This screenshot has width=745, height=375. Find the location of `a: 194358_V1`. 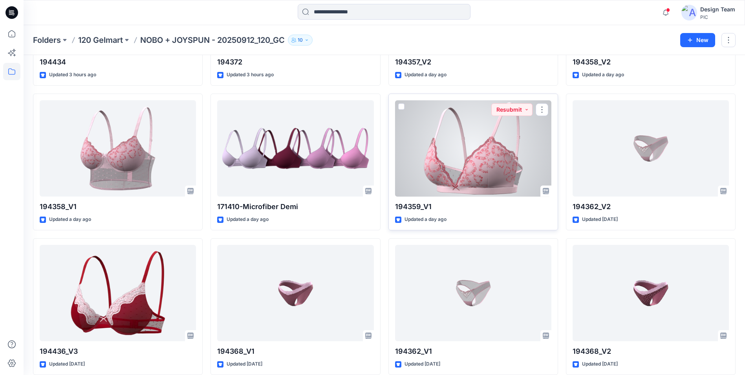

a: 194358_V1 is located at coordinates (118, 148).